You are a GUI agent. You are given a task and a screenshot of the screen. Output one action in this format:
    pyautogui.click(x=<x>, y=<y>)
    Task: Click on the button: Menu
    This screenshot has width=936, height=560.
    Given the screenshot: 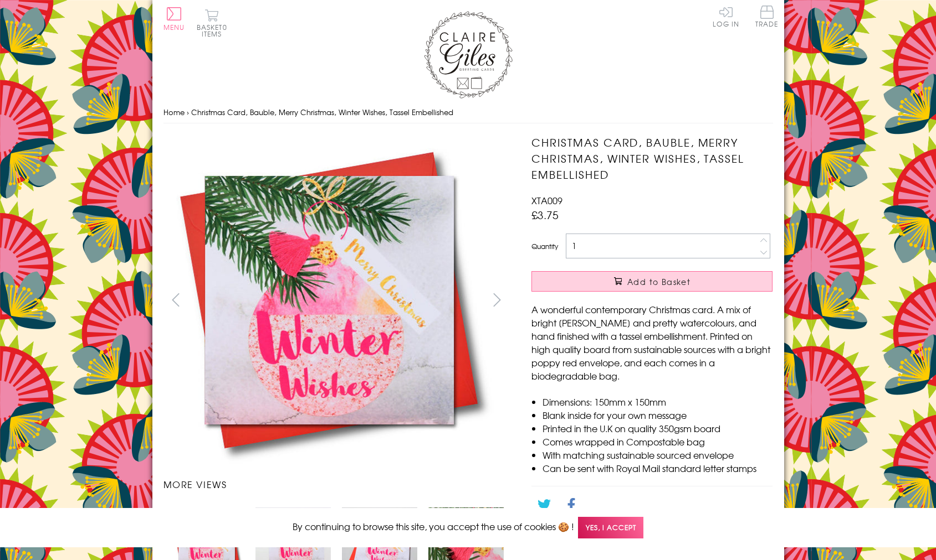 What is the action you would take?
    pyautogui.click(x=174, y=19)
    